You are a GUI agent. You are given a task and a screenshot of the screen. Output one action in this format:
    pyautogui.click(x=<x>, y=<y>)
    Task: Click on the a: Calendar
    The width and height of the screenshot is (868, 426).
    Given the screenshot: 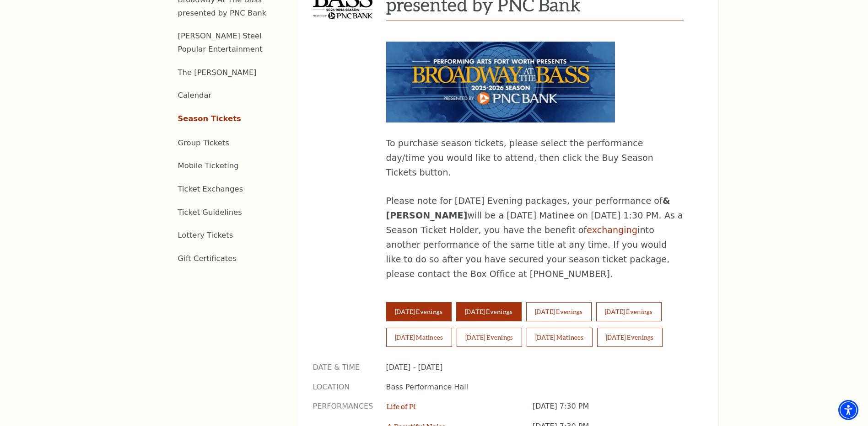 What is the action you would take?
    pyautogui.click(x=195, y=95)
    